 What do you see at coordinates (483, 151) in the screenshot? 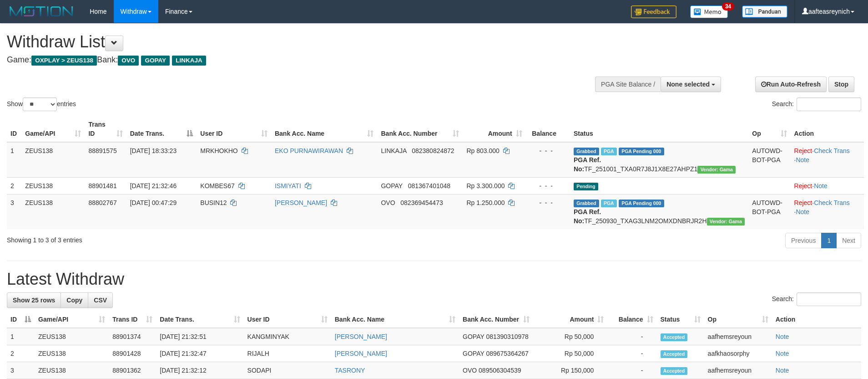
I see `span: Rp 803.000` at bounding box center [483, 151].